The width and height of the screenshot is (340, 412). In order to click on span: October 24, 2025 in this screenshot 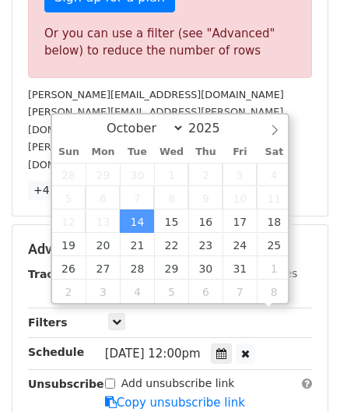, I will do `click(240, 245)`.